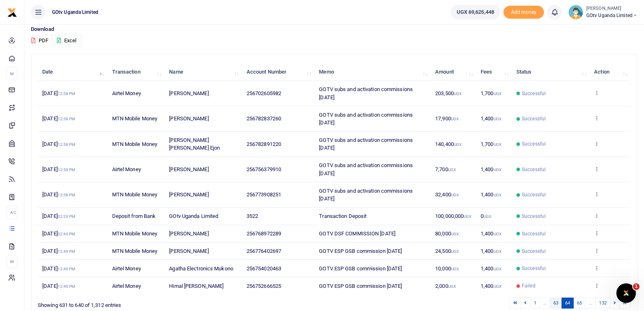 The height and width of the screenshot is (311, 644). Describe the element at coordinates (523, 12) in the screenshot. I see `span: Add money` at that location.